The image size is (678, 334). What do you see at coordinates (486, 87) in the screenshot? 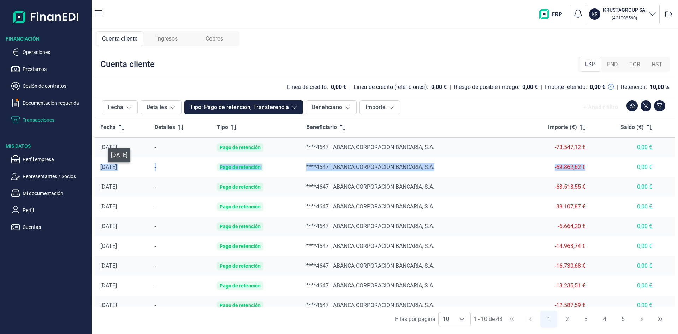
I see `div: Riesgo de posible impago:` at bounding box center [486, 87].